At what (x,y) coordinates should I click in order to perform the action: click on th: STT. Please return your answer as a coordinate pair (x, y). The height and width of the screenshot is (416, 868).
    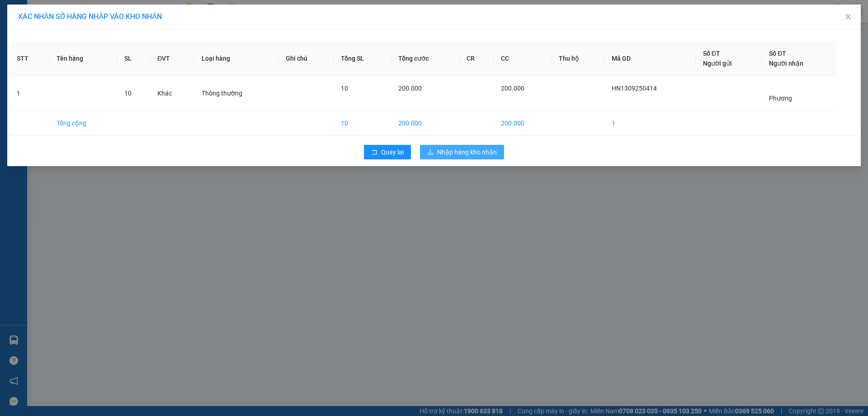
    Looking at the image, I should click on (30, 58).